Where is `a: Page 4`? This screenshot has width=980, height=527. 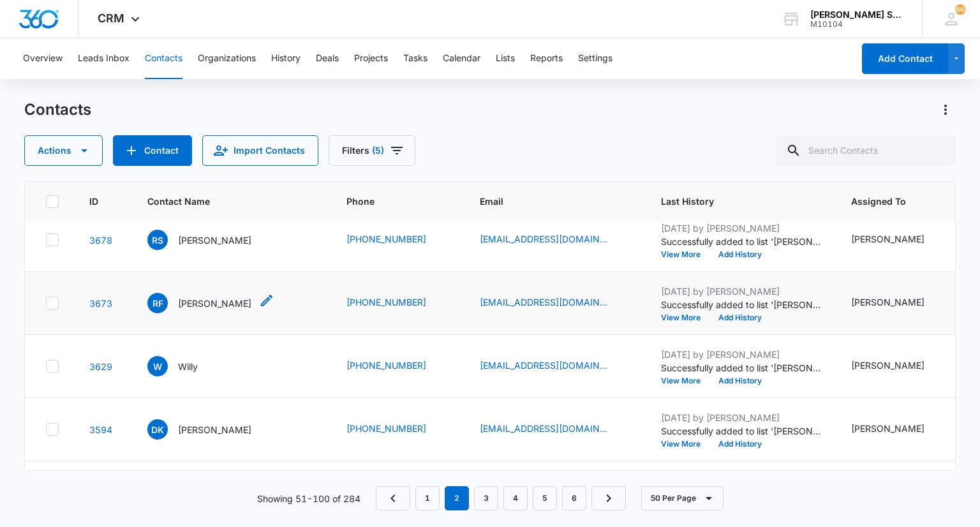
a: Page 4 is located at coordinates (515, 498).